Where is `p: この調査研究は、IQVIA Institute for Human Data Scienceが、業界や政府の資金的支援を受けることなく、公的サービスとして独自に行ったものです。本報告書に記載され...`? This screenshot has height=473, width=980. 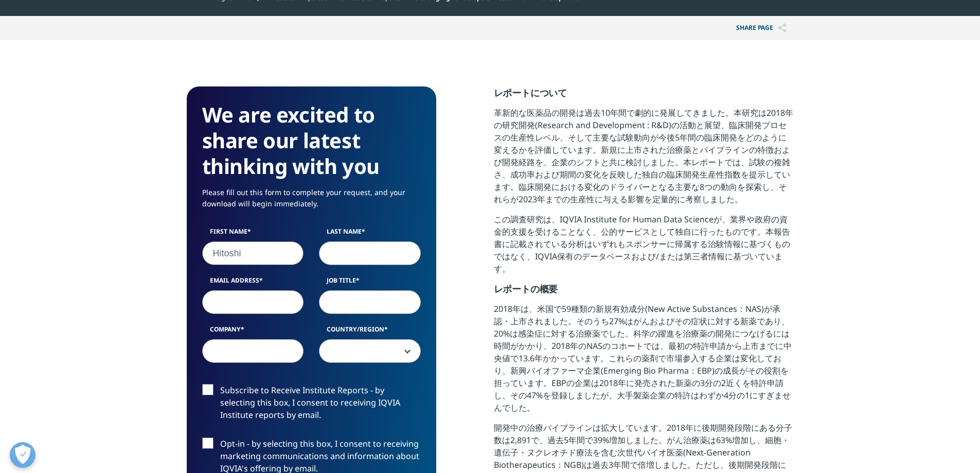
p: この調査研究は、IQVIA Institute for Human Data Scienceが、業界や政府の資金的支援を受けることなく、公的サービスとして独自に行ったものです。本報告書に記載され... is located at coordinates (644, 247).